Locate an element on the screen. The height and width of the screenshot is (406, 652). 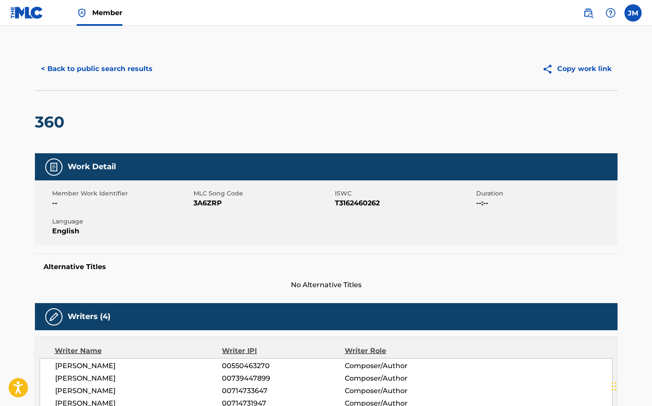
span: ISWC is located at coordinates (404, 193).